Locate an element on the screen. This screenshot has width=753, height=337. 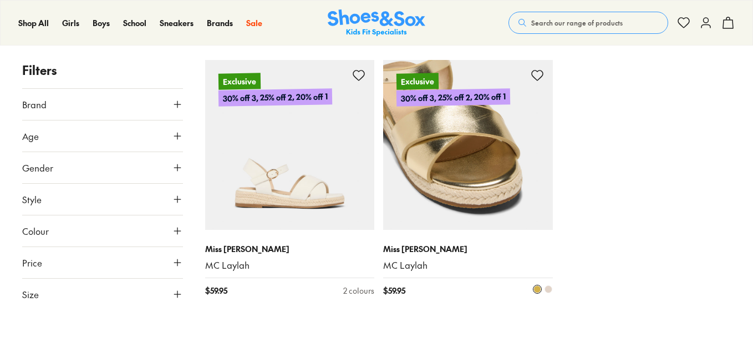
button: Style is located at coordinates (103, 199).